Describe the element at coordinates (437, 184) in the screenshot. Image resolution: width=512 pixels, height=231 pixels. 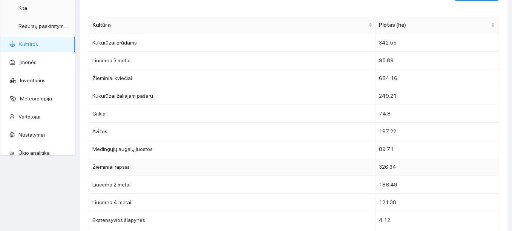
I see `td: 188.49` at that location.